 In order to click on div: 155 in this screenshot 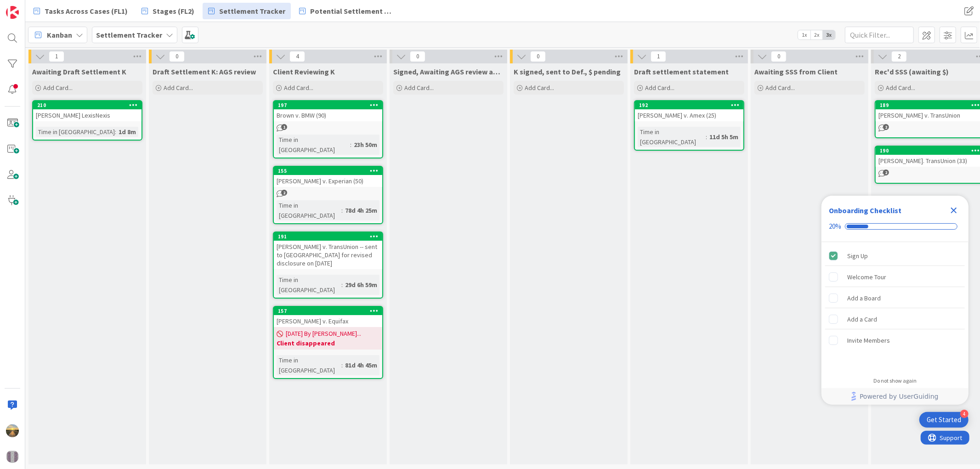, I will do `click(328, 171)`.